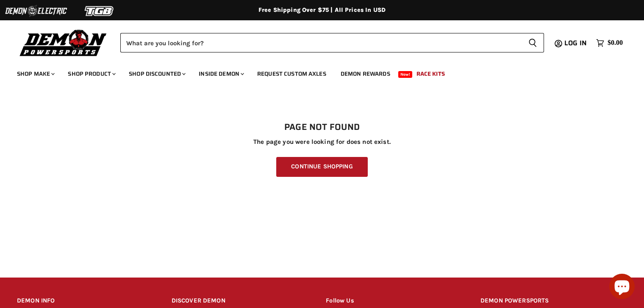 This screenshot has height=308, width=644. Describe the element at coordinates (622, 288) in the screenshot. I see `inbox-online-store-chat: Shopify online store chat` at that location.